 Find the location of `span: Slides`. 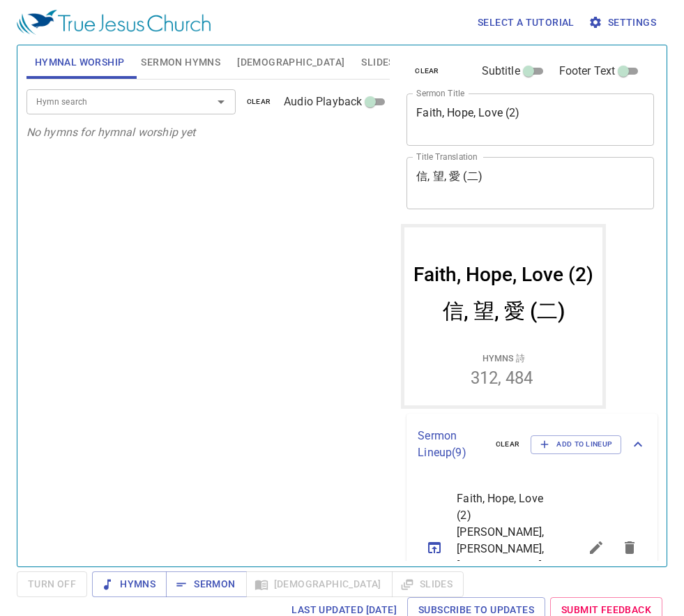

span: Slides is located at coordinates (377, 62).